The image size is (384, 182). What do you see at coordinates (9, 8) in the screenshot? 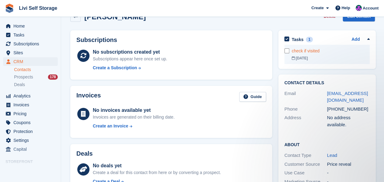
I see `img: stora-icon-8386f47178a22dfd0bd8f6a31ec36ba5ce8667c1dd55bd0f319d3a0aa187defe.svg` at bounding box center [9, 8].